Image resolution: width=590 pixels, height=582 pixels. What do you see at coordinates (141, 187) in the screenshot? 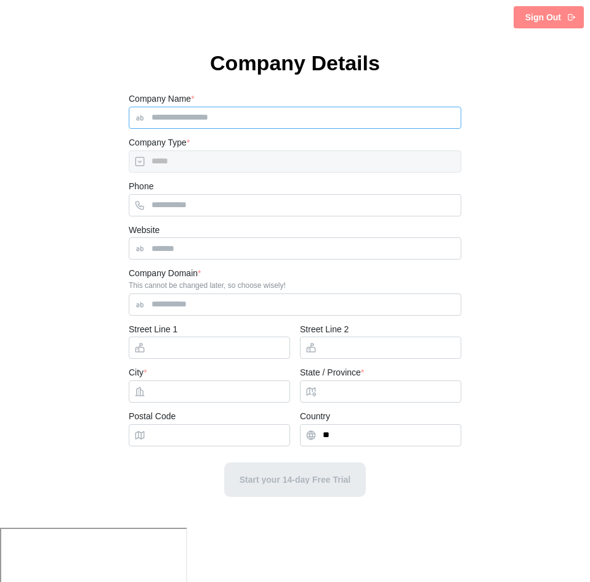
I see `label: Phone` at bounding box center [141, 187].